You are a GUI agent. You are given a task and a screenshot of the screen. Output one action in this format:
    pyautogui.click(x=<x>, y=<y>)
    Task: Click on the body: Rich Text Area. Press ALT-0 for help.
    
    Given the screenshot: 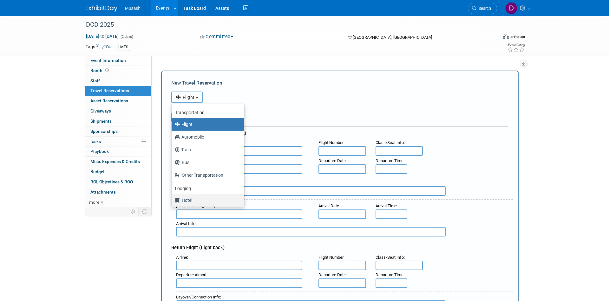 What is the action you would take?
    pyautogui.click(x=166, y=6)
    